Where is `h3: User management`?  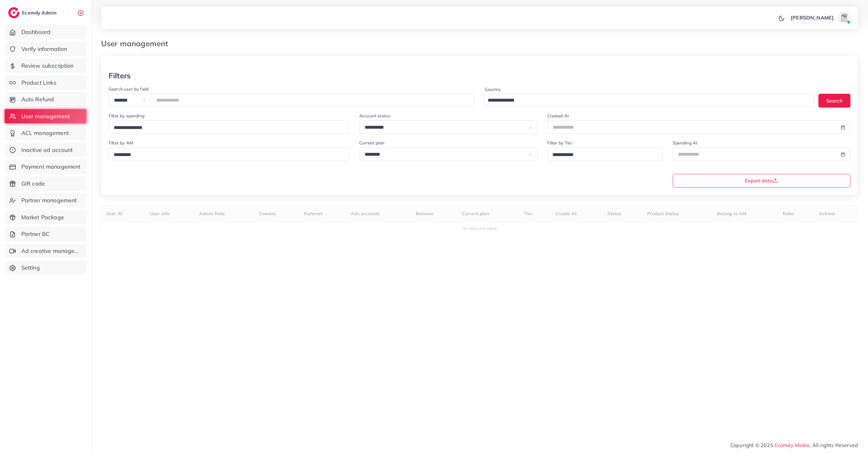 h3: User management is located at coordinates (137, 43).